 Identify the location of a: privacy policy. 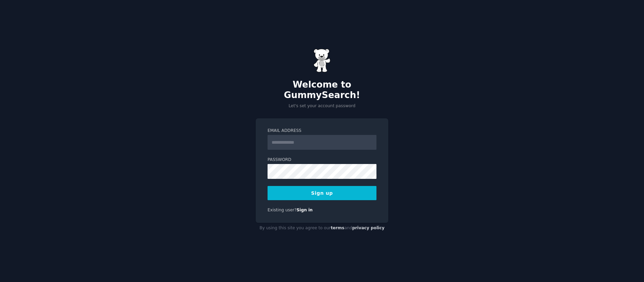
(369, 228).